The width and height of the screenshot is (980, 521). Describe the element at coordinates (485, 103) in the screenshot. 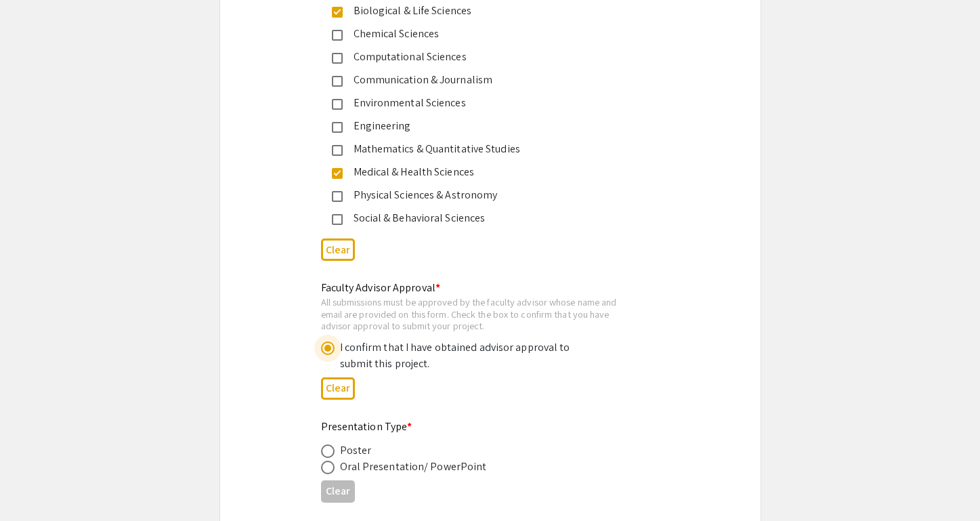

I see `div: Environmental Sciences` at that location.